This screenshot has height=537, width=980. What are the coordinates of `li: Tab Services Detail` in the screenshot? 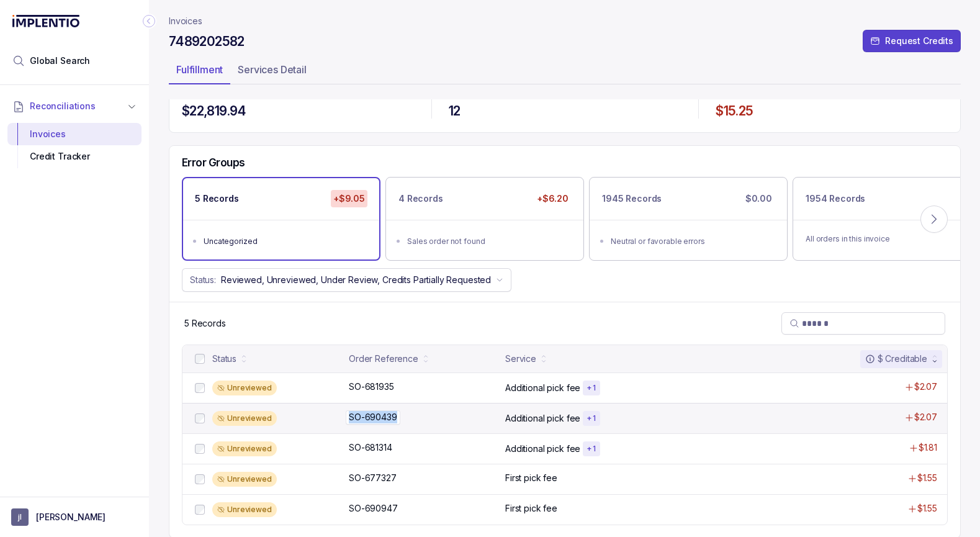 It's located at (272, 72).